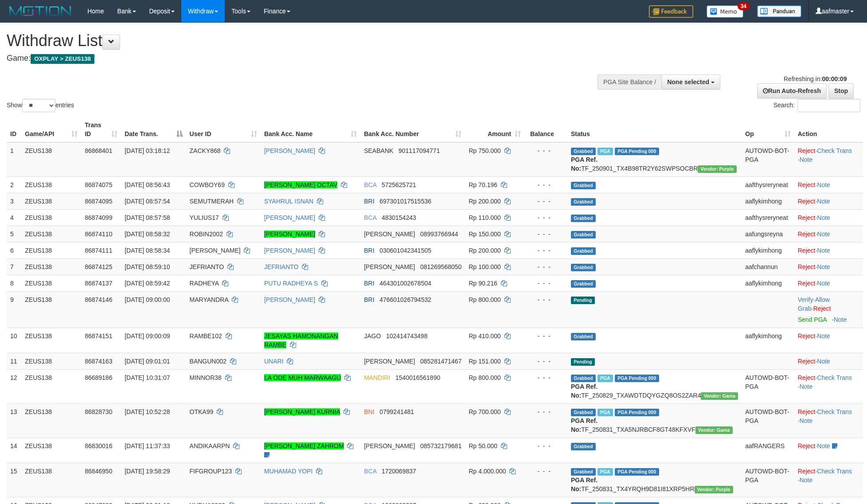  What do you see at coordinates (209, 300) in the screenshot?
I see `span: MARYANDRA` at bounding box center [209, 300].